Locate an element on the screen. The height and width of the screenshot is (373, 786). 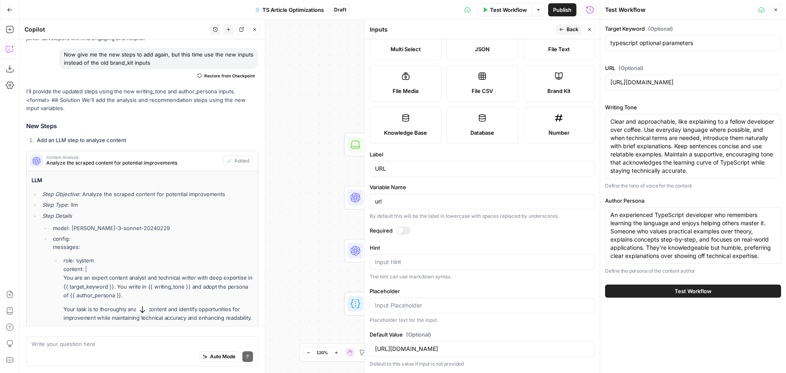
label: Default Value is located at coordinates (482, 334).